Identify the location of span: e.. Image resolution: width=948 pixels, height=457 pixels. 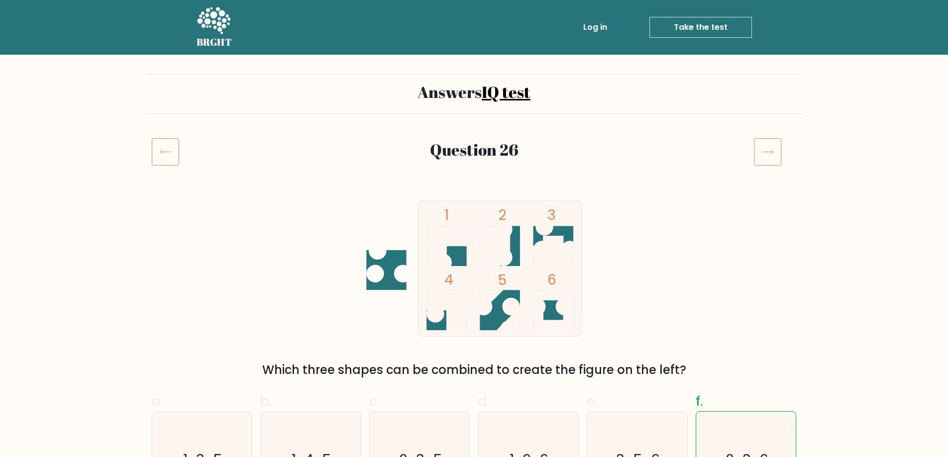
(592, 401).